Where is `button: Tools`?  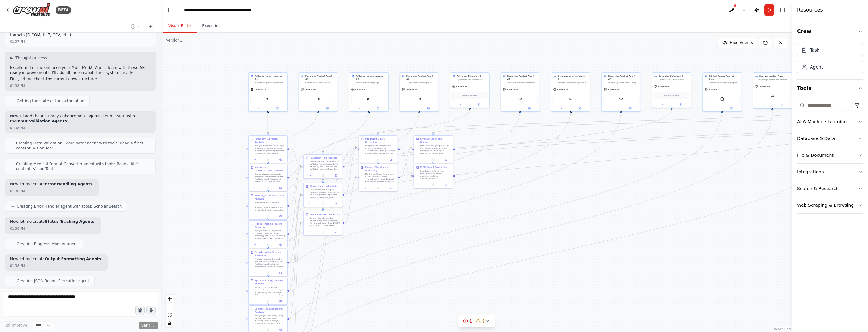 button: Tools is located at coordinates (829, 88).